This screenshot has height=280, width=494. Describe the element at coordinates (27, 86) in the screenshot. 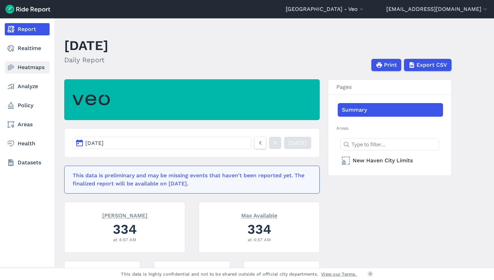

I see `a: Analyze` at that location.